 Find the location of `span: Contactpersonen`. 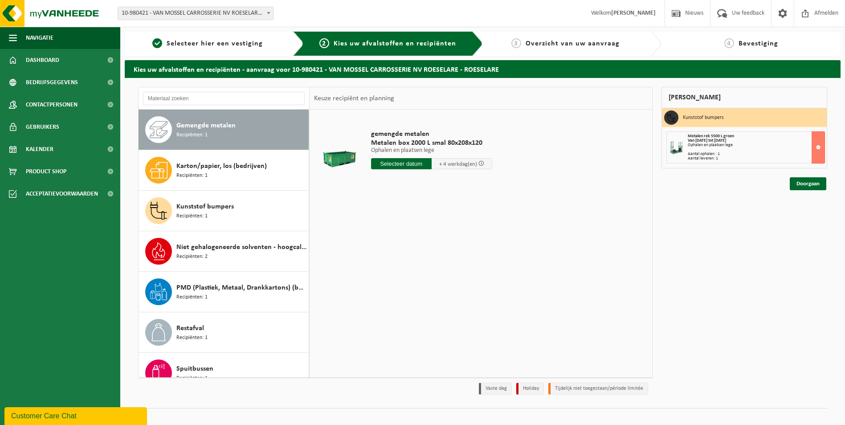

span: Contactpersonen is located at coordinates (52, 105).